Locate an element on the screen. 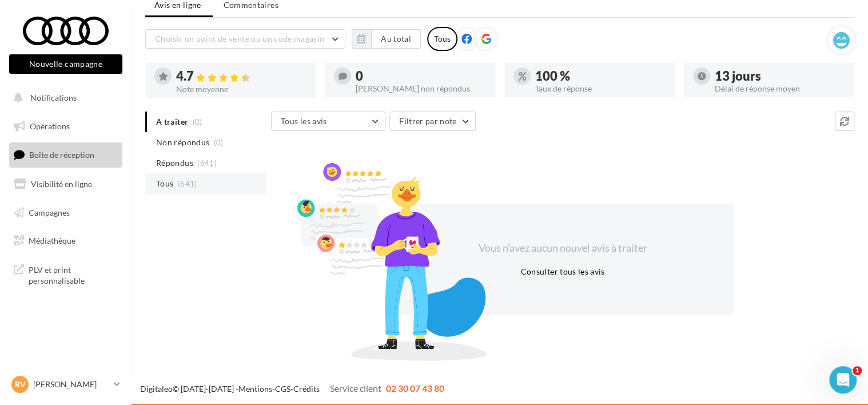  span: Tous is located at coordinates (165, 184).